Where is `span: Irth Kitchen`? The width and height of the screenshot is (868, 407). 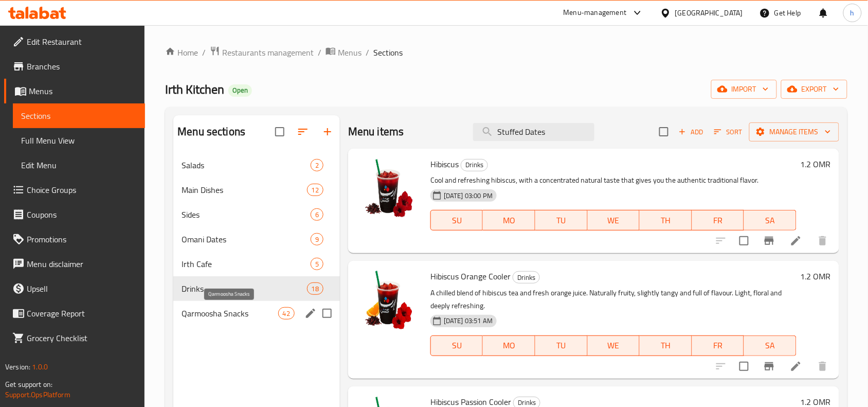 span: Irth Kitchen is located at coordinates (194, 89).